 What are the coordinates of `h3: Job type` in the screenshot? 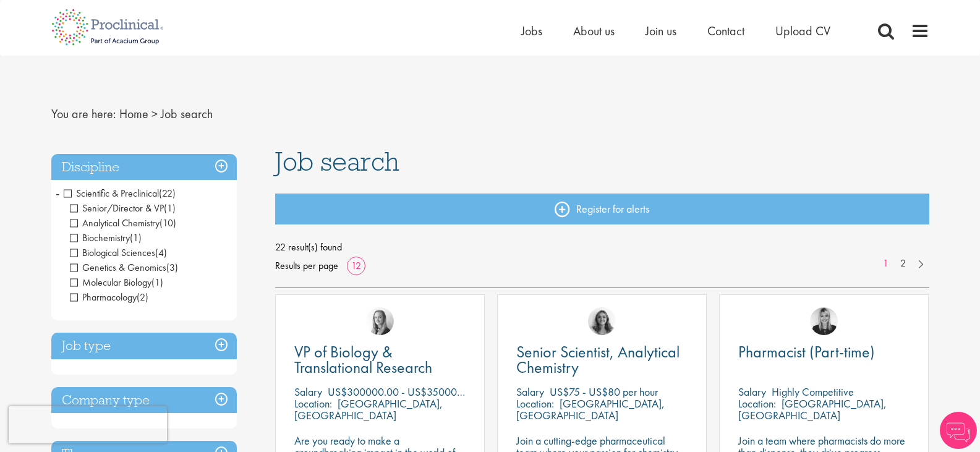 It's located at (144, 346).